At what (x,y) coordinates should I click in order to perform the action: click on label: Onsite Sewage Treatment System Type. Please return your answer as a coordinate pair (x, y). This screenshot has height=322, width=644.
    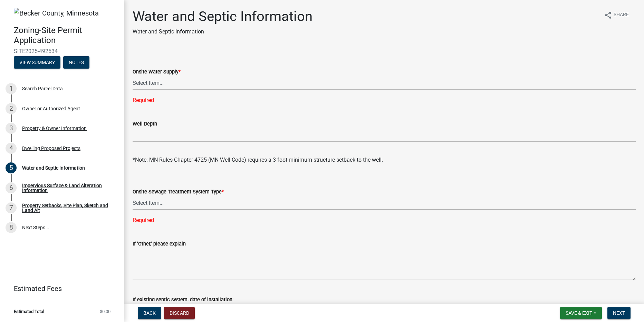
    Looking at the image, I should click on (178, 192).